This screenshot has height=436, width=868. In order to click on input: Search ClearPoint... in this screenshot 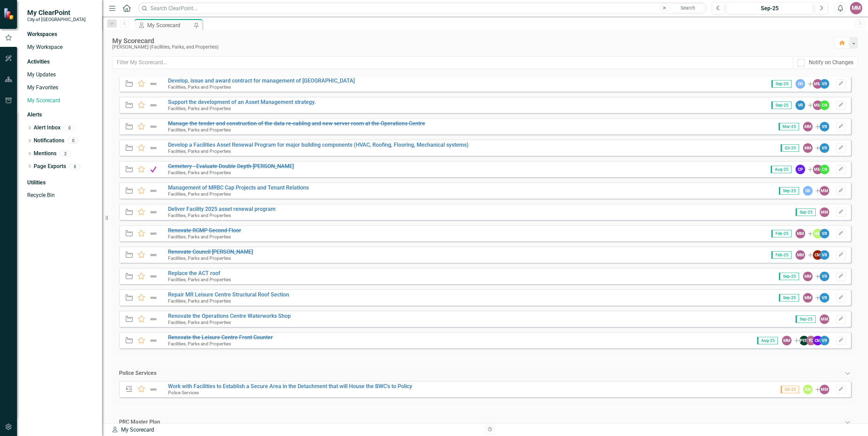, I will do `click(422, 8)`.